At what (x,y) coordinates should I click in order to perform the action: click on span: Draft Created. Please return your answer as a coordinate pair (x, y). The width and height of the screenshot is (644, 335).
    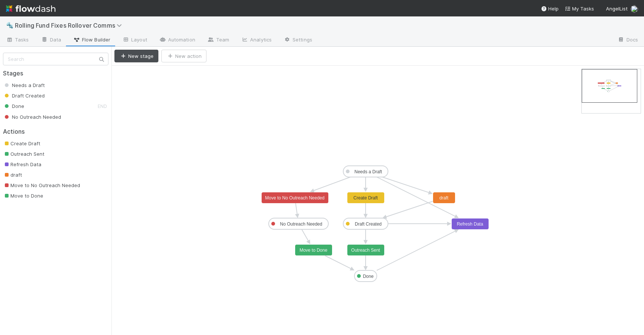
    Looking at the image, I should click on (24, 96).